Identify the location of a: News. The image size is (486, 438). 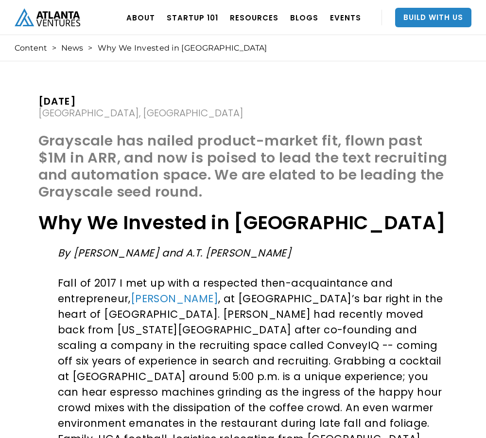
(72, 48).